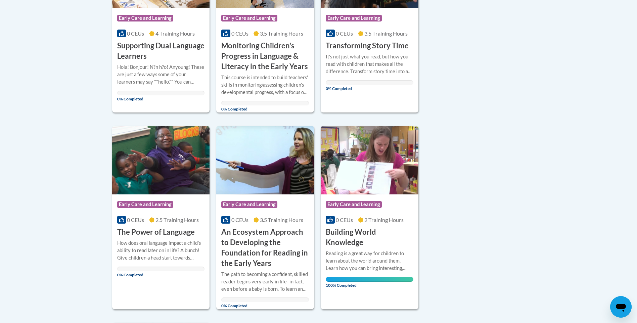 This screenshot has width=637, height=323. What do you see at coordinates (265, 85) in the screenshot?
I see `div: This course is intended to build teachers' skills in monitoring/assessing children's developmenta...` at bounding box center [265, 85].